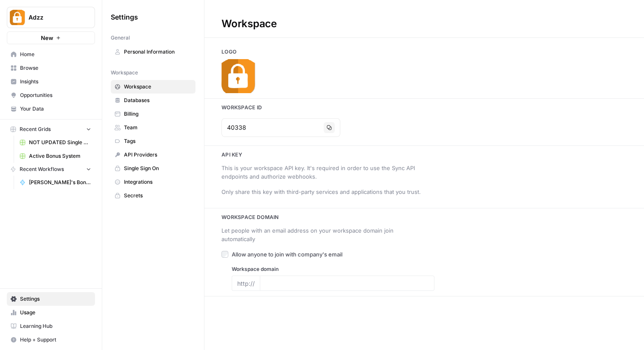 This screenshot has width=644, height=350. What do you see at coordinates (35, 129) in the screenshot?
I see `span: Recent Grids` at bounding box center [35, 129].